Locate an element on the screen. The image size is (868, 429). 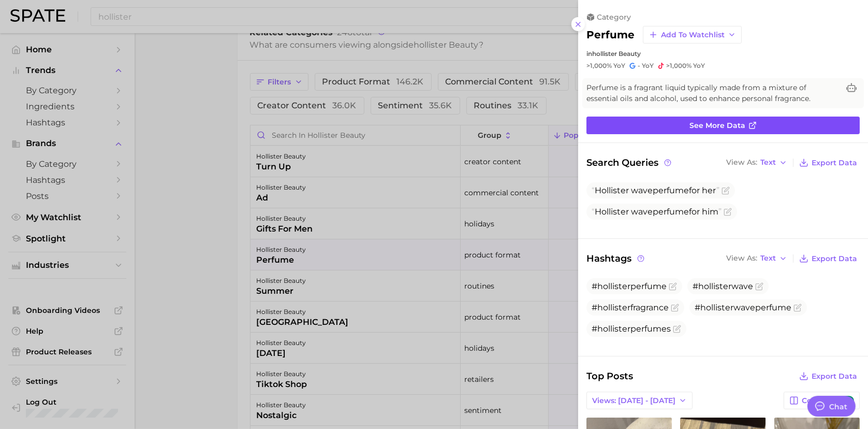
span: #hollisterperfumes is located at coordinates (631, 328).